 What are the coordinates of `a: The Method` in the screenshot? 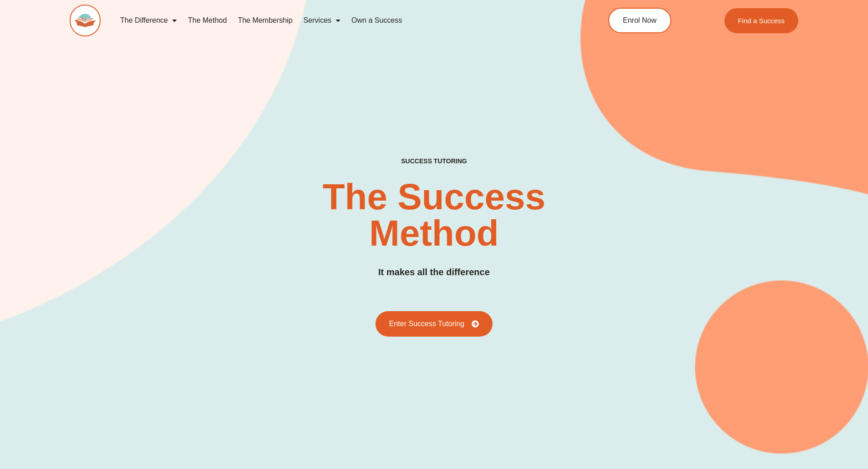 It's located at (207, 21).